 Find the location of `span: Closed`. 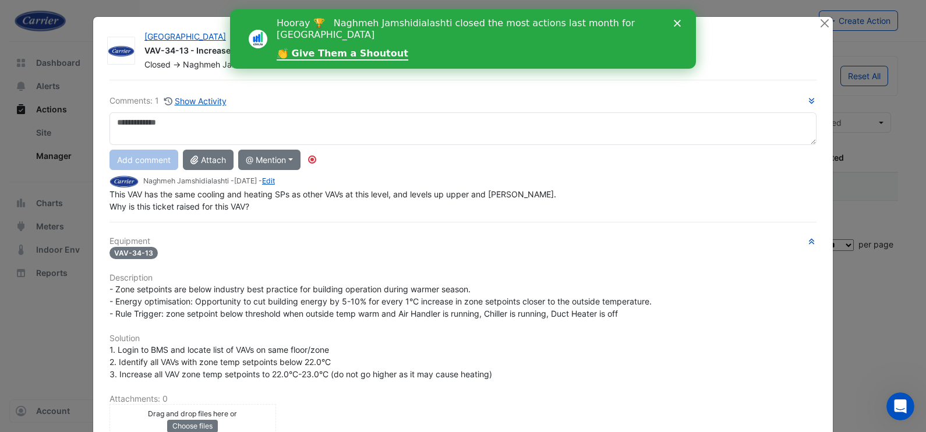

span: Closed is located at coordinates (157, 64).